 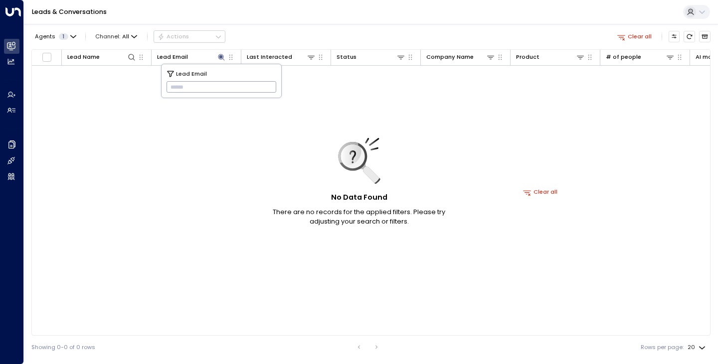 I want to click on span: 1, so click(x=63, y=36).